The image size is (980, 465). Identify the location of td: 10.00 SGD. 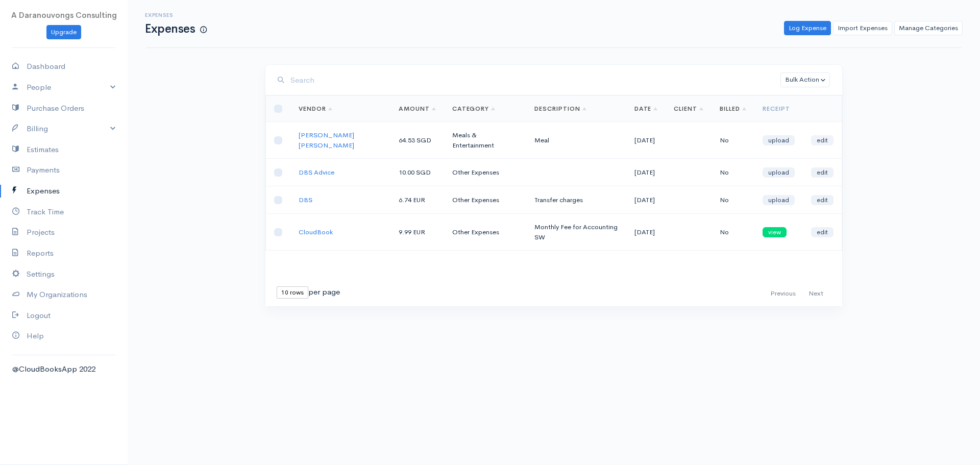
(417, 173).